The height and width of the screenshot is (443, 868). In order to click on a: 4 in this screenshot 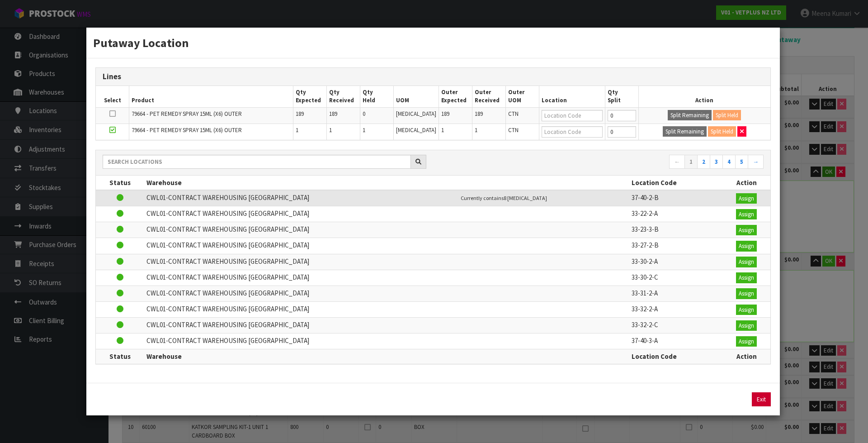, I will do `click(729, 162)`.